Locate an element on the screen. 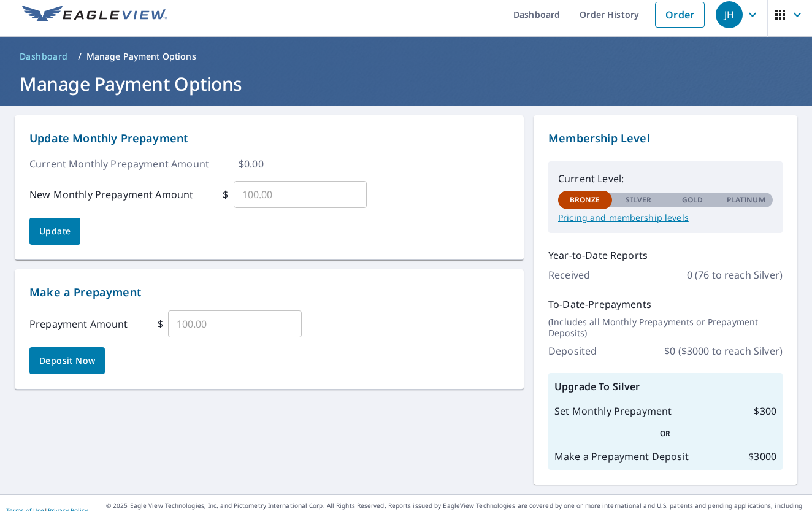  p: To-Date-Prepayments is located at coordinates (665, 304).